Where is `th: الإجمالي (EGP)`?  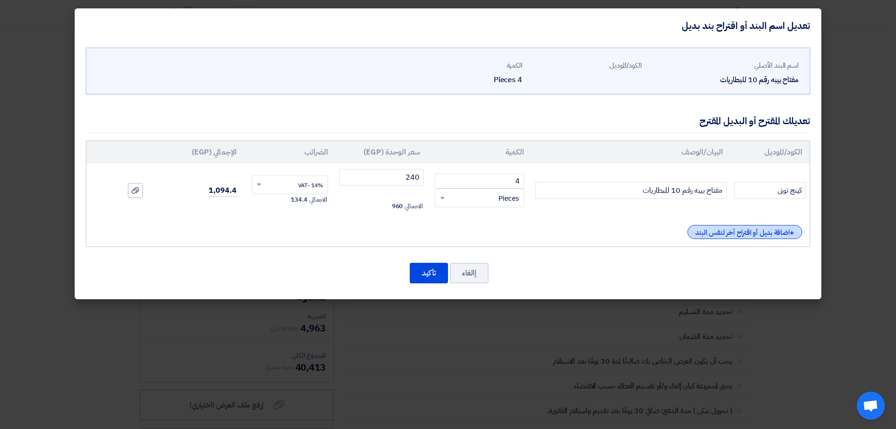
th: الإجمالي (EGP) is located at coordinates (201, 152).